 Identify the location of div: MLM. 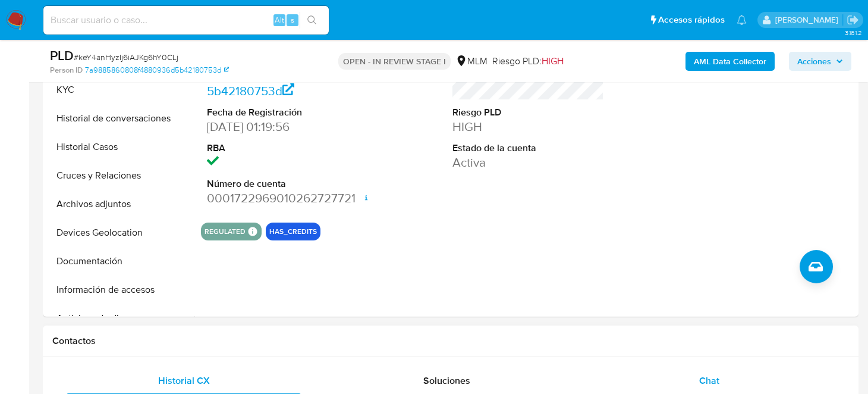
(471, 61).